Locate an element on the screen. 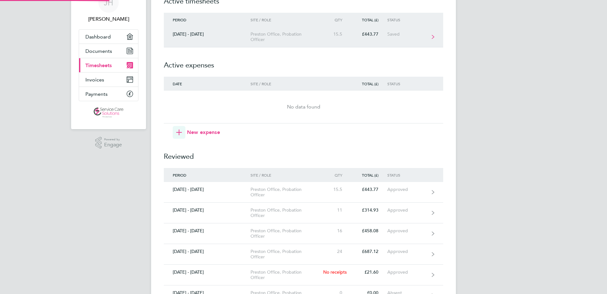 Image resolution: width=607 pixels, height=294 pixels. a: Invoices is located at coordinates (109, 79).